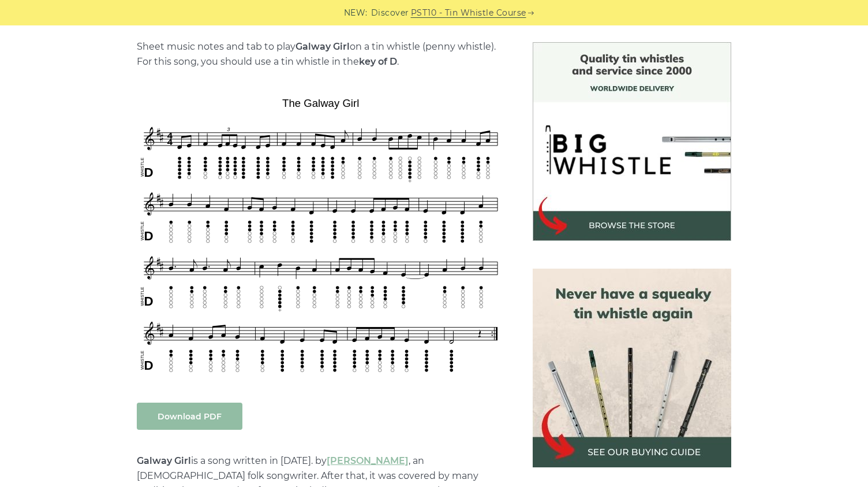 This screenshot has width=868, height=487. Describe the element at coordinates (632, 368) in the screenshot. I see `img: tin whistle buying guide` at that location.